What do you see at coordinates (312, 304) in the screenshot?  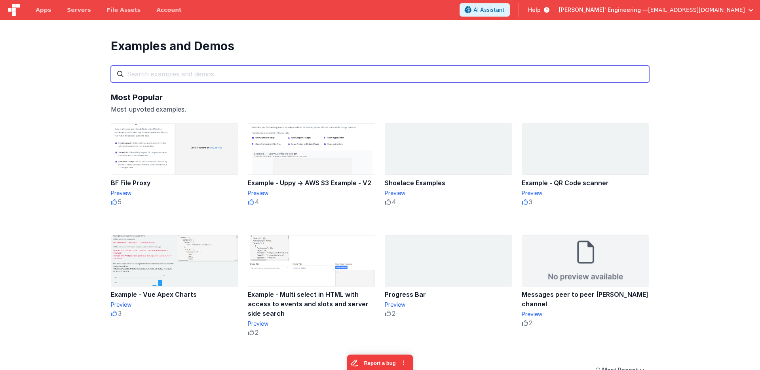 I see `div: Example - Multi select in HTML with access to events and slots and server side search` at bounding box center [312, 304].